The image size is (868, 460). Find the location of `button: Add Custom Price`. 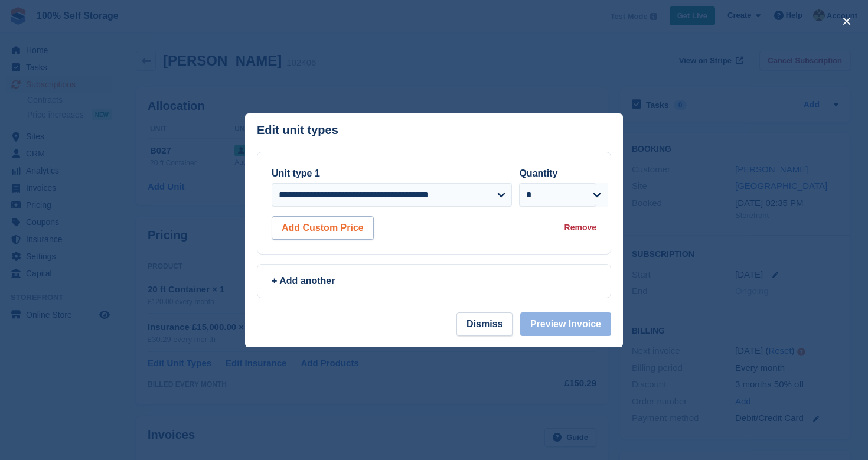

button: Add Custom Price is located at coordinates (322, 228).